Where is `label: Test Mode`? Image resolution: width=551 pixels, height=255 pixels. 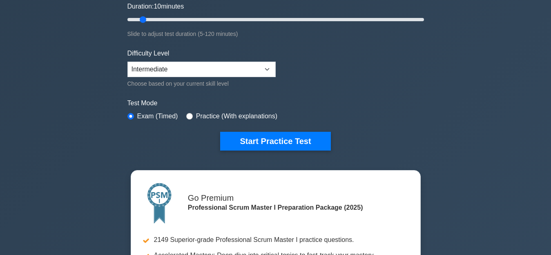 label: Test Mode is located at coordinates (276, 103).